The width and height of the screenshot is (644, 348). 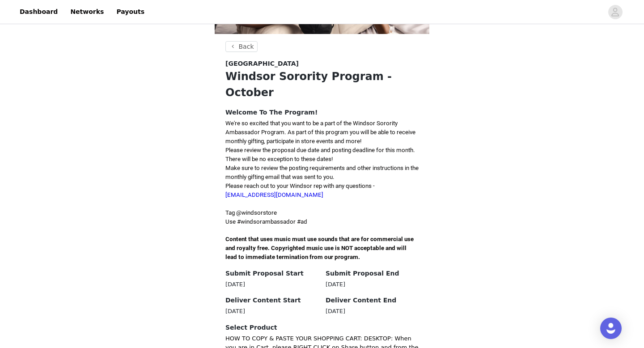 What do you see at coordinates (322, 172) in the screenshot?
I see `span: Make sure to review the posting requirements and other instructions in the monthly gifting email ...` at bounding box center [322, 172].